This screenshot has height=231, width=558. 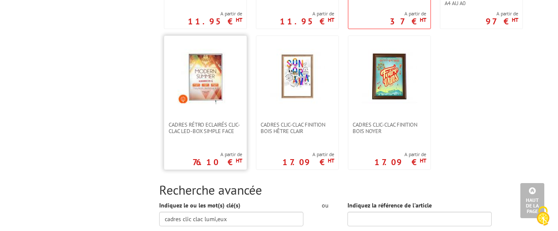 What do you see at coordinates (297, 128) in the screenshot?
I see `span: Cadres clic-clac finition Bois Hêtre clair` at bounding box center [297, 128].